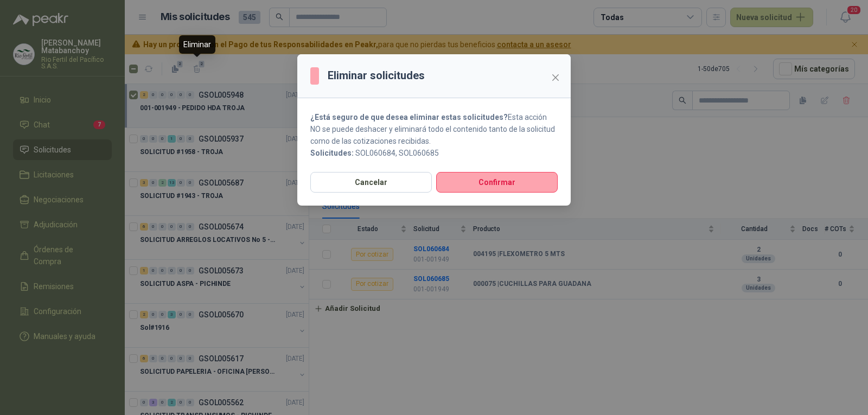 The image size is (868, 415). Describe the element at coordinates (496, 182) in the screenshot. I see `button: Confirmar` at that location.